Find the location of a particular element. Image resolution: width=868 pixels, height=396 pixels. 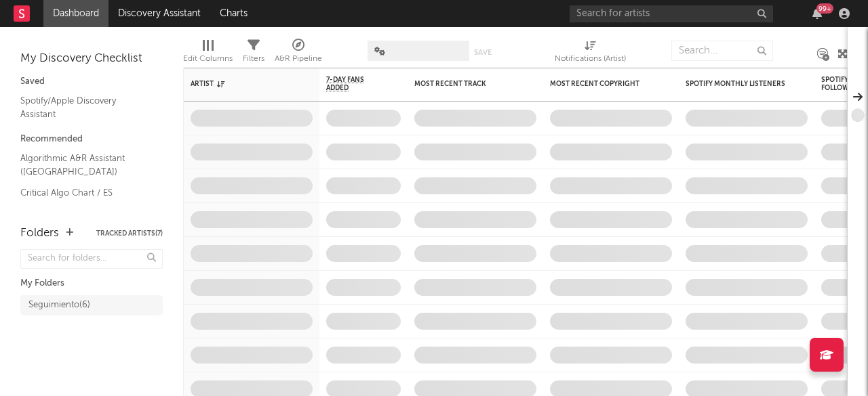

div: Most Recent Copyright is located at coordinates (601, 84).